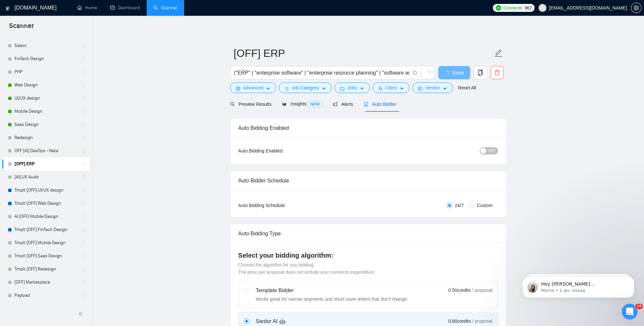 This screenshot has height=326, width=644. What do you see at coordinates (460, 321) in the screenshot?
I see `span: 0.60 credits` at bounding box center [460, 321].